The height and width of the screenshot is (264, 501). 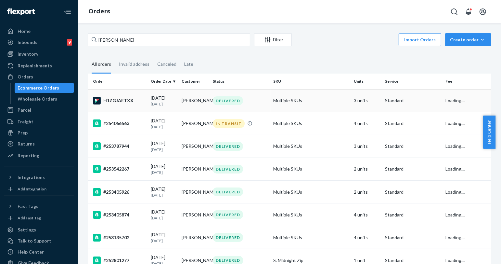 What do you see at coordinates (420, 40) in the screenshot?
I see `button: Import Orders` at bounding box center [420, 40].